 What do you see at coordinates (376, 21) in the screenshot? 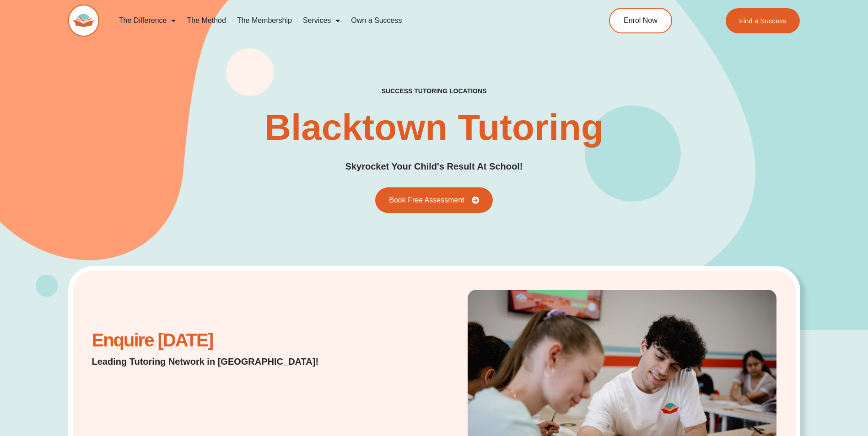
I see `a: Own a Success` at bounding box center [376, 21].